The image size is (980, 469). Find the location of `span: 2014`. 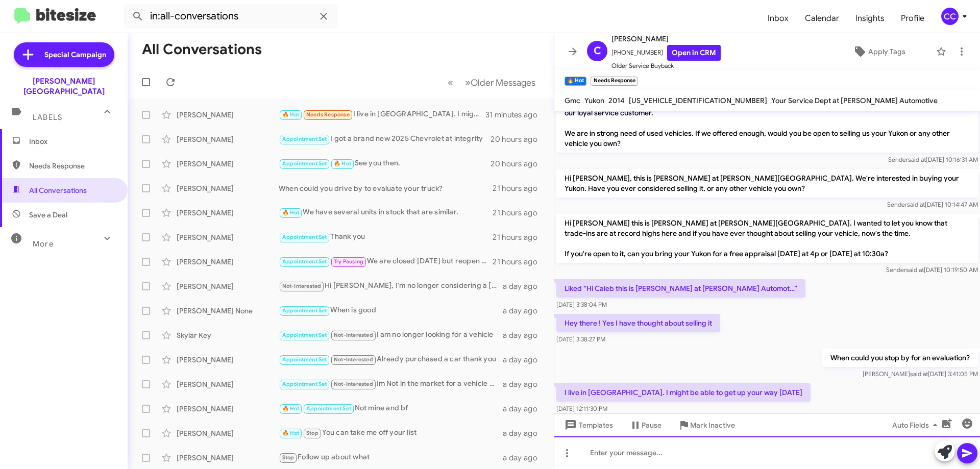

span: 2014 is located at coordinates (616, 101).